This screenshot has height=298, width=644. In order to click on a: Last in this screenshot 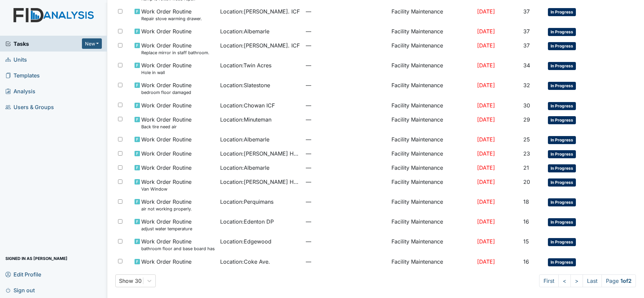, I will do `click(592, 281)`.